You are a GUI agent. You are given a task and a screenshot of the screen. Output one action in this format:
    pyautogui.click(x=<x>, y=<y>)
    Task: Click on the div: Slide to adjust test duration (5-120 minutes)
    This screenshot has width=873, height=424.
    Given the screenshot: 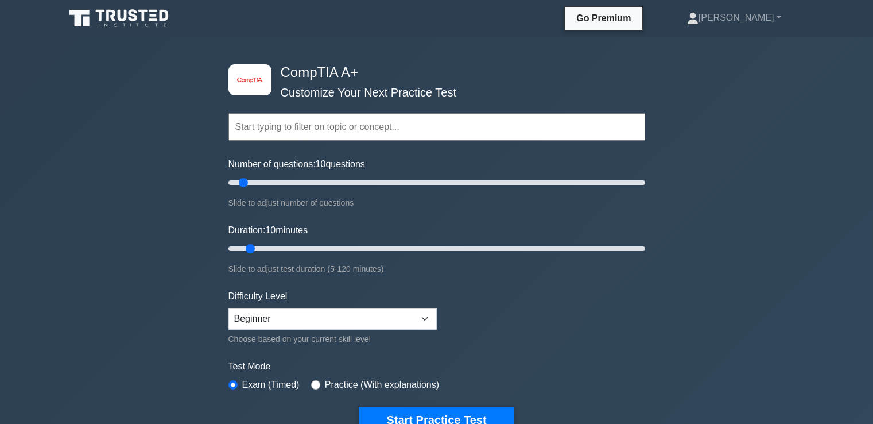 What is the action you would take?
    pyautogui.click(x=437, y=269)
    